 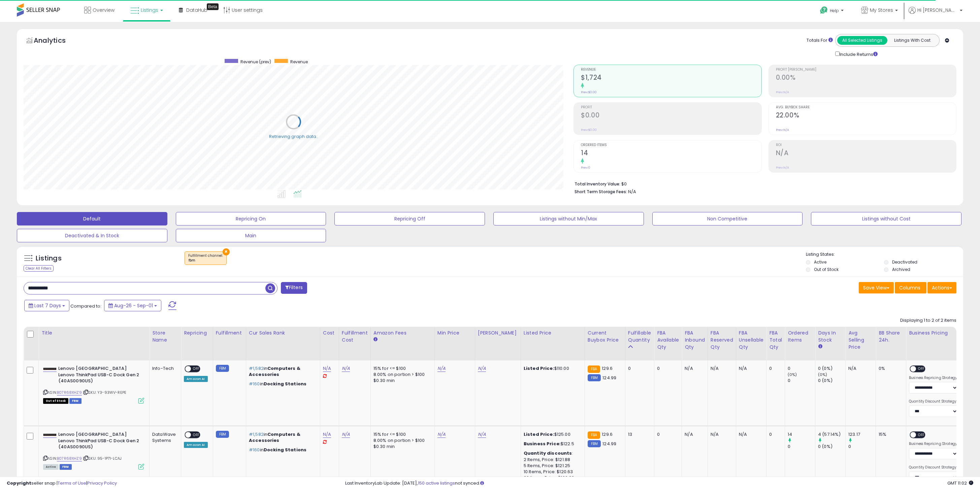 I want to click on div: $110.00, so click(x=552, y=368).